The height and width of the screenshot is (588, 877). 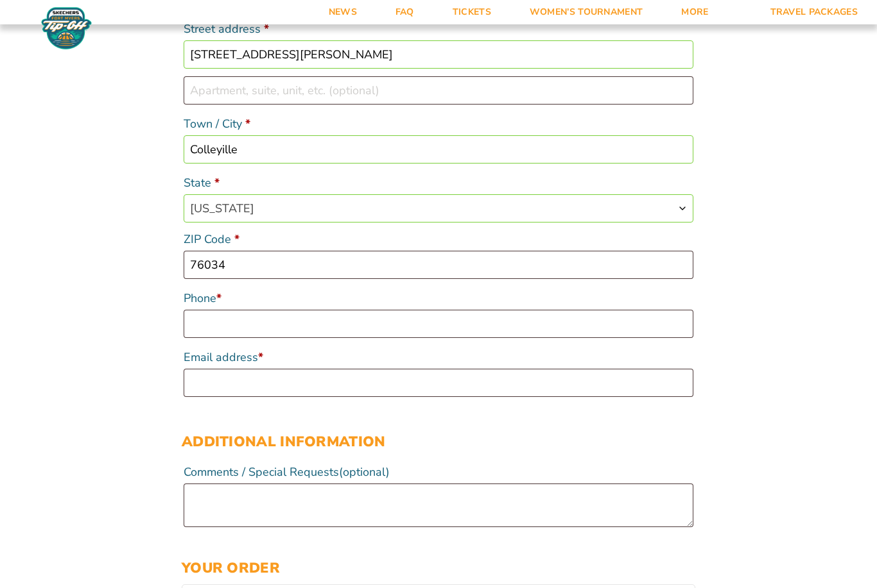 I want to click on span: (optional), so click(x=364, y=472).